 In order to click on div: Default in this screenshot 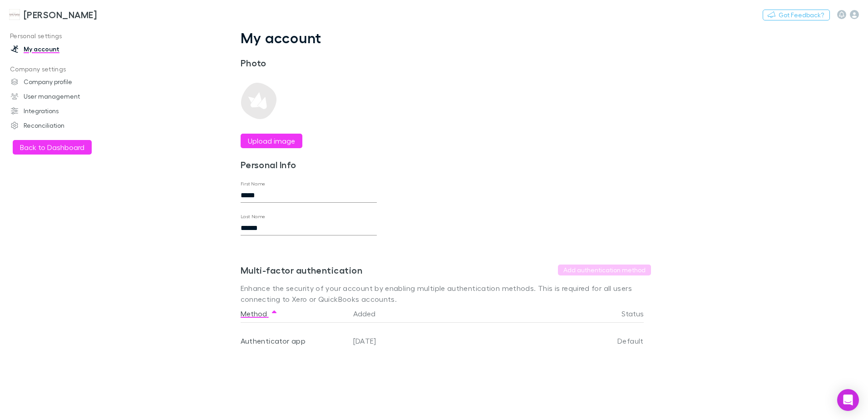, I will do `click(603, 341)`.